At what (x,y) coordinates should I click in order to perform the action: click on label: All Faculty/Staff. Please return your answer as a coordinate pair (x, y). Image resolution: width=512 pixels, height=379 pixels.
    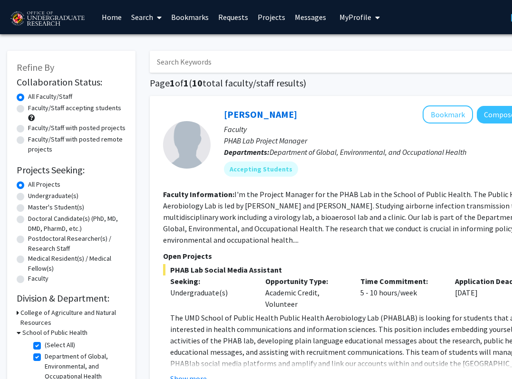
    Looking at the image, I should click on (50, 97).